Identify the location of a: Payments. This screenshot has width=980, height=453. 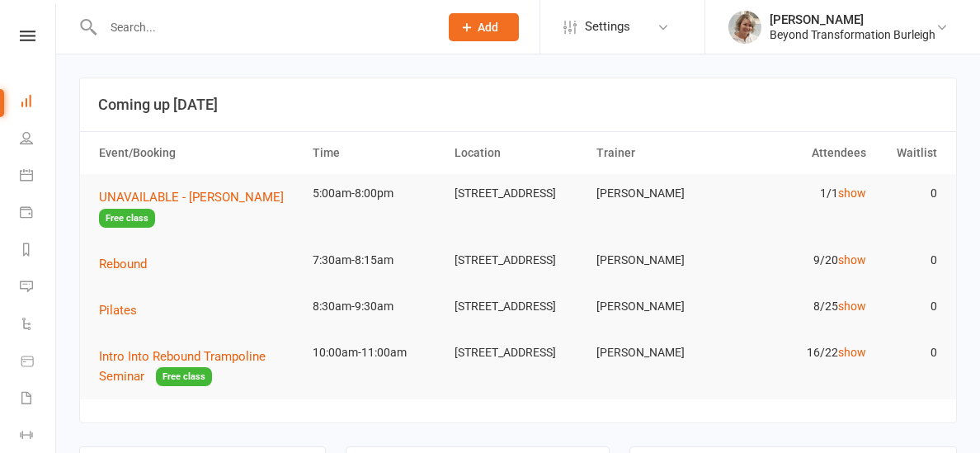
(38, 214).